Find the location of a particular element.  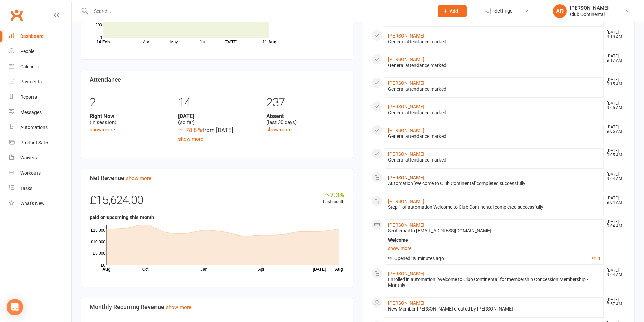

div: Open Intercom Messenger is located at coordinates (15, 307).